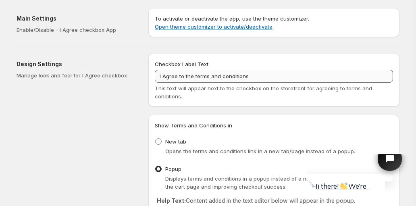 Image resolution: width=416 pixels, height=206 pixels. I want to click on h2: Design Settings, so click(76, 64).